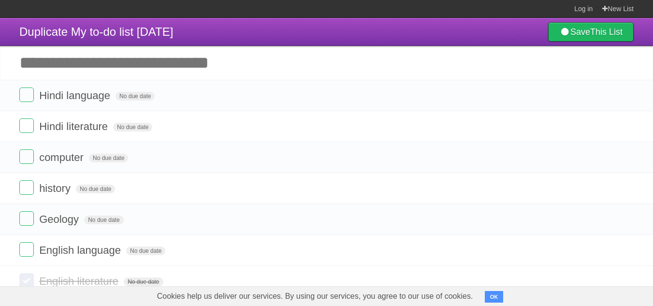 This screenshot has width=653, height=306. What do you see at coordinates (81, 250) in the screenshot?
I see `span: English language` at bounding box center [81, 250].